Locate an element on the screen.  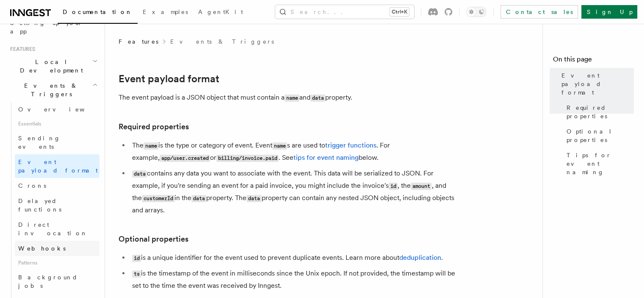
span: Required properties is located at coordinates (600, 112).